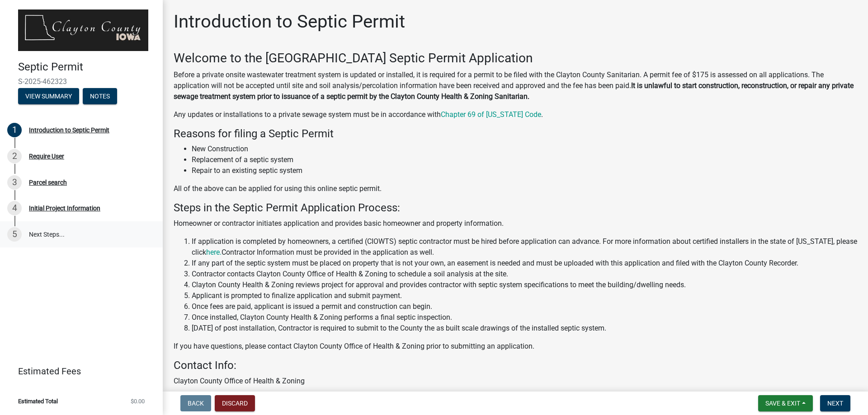 The width and height of the screenshot is (868, 415). Describe the element at coordinates (15, 209) in the screenshot. I see `div: 4` at that location.